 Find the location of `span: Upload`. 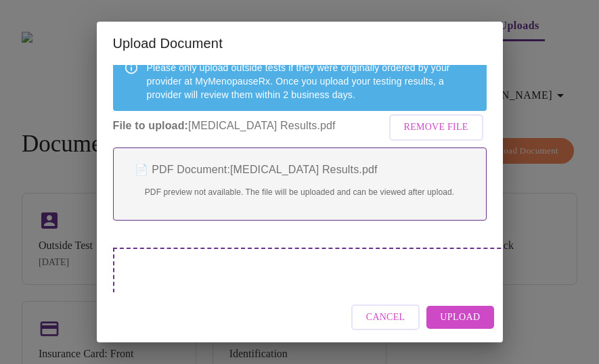

span: Upload is located at coordinates (459, 317).